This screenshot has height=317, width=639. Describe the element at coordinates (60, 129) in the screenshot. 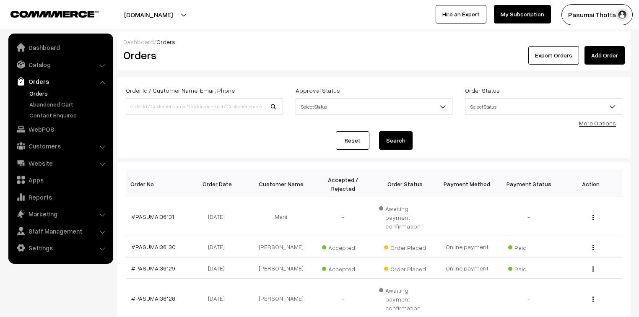

I see `a: WebPOS` at that location.